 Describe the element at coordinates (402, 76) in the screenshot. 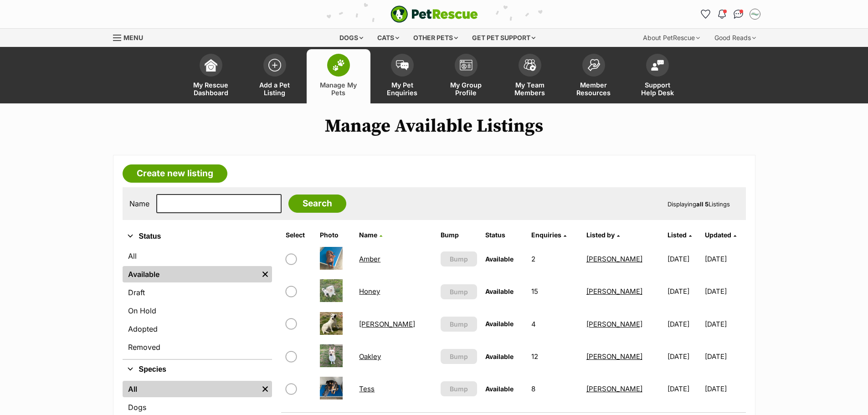

I see `a: My Pet Enquiries` at that location.